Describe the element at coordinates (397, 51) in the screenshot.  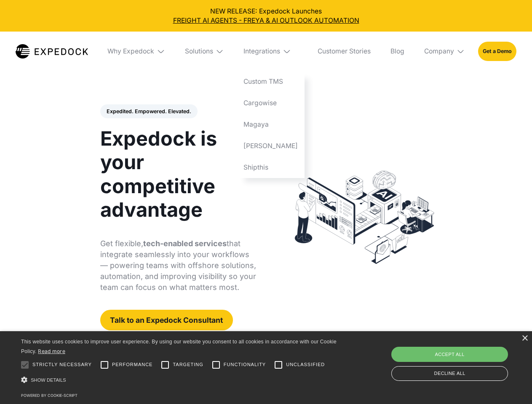
I see `a: Blog` at that location.